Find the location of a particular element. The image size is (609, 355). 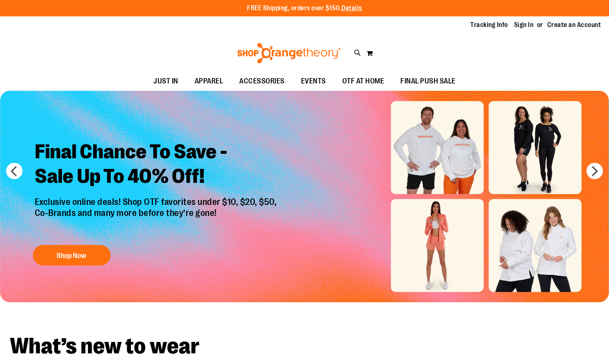

button: prev is located at coordinates (14, 171).